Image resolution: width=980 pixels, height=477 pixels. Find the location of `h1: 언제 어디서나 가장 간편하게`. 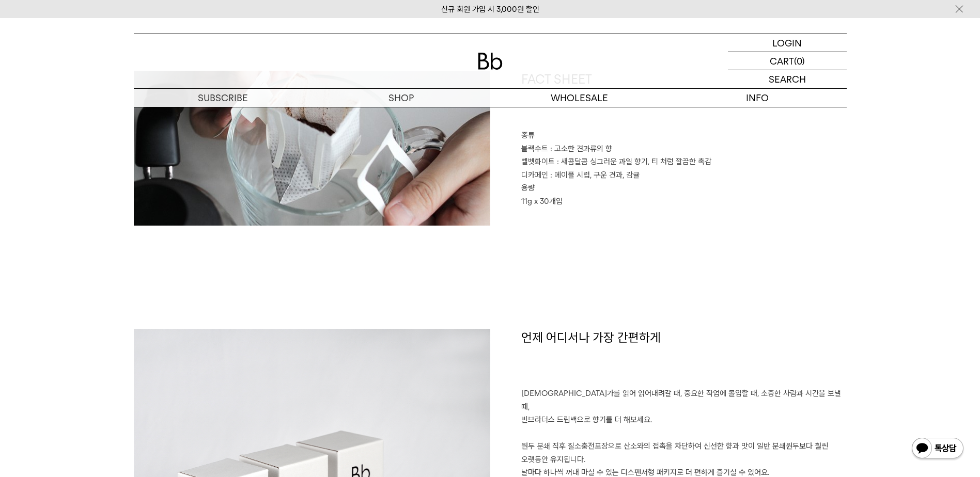

h1: 언제 어디서나 가장 간편하게 is located at coordinates (684, 358).